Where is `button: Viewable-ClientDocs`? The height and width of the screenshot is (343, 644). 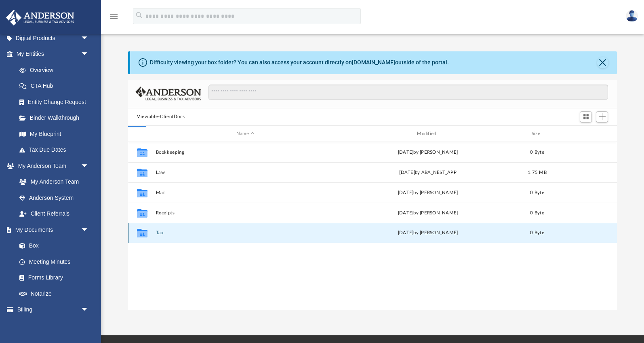
button: Viewable-ClientDocs is located at coordinates (161, 117).